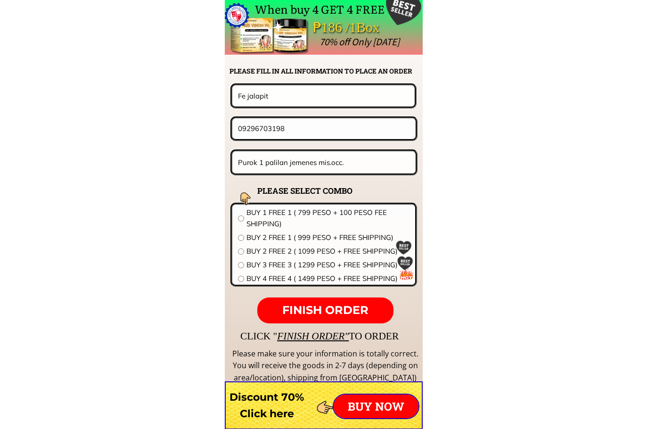 The width and height of the screenshot is (647, 429). I want to click on div: Please make sure your information is totally correct. You will receive the goods in 2-7 days (dep..., so click(325, 366).